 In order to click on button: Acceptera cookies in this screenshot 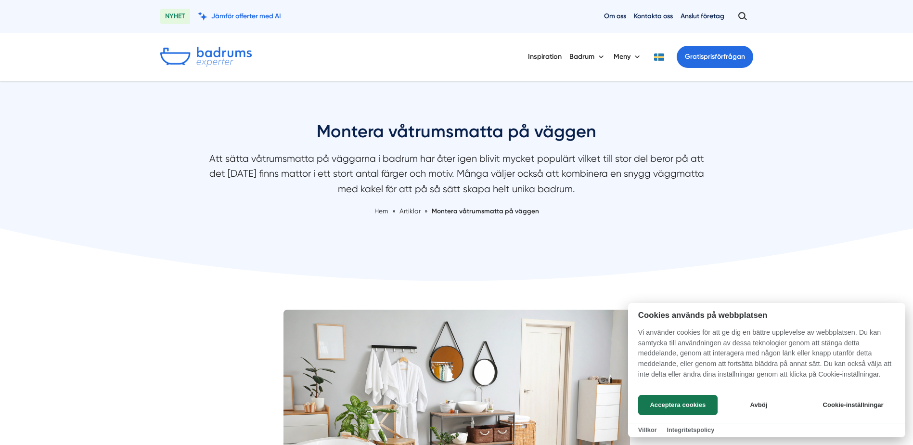, I will do `click(678, 405)`.